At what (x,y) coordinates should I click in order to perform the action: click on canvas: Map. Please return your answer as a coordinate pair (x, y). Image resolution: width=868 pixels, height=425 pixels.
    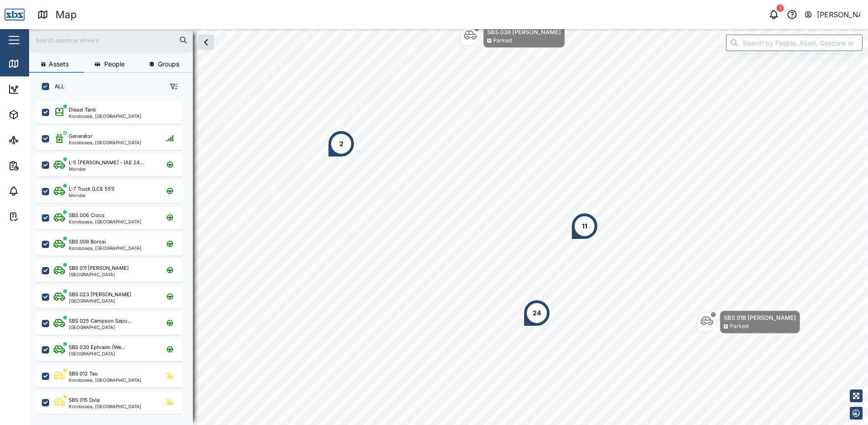
    Looking at the image, I should click on (448, 227).